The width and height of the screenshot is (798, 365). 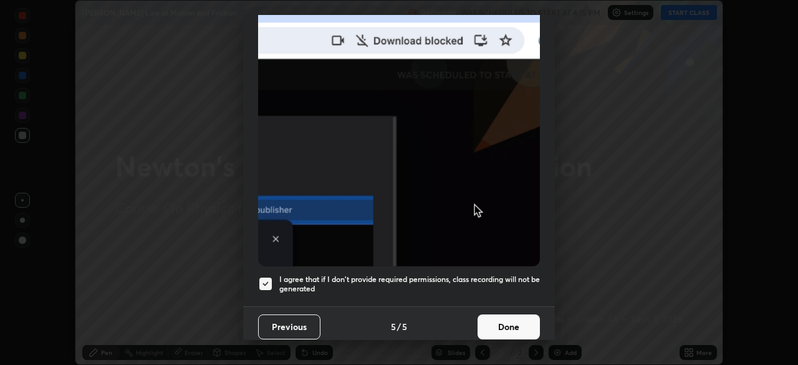 I want to click on button: Done, so click(x=509, y=327).